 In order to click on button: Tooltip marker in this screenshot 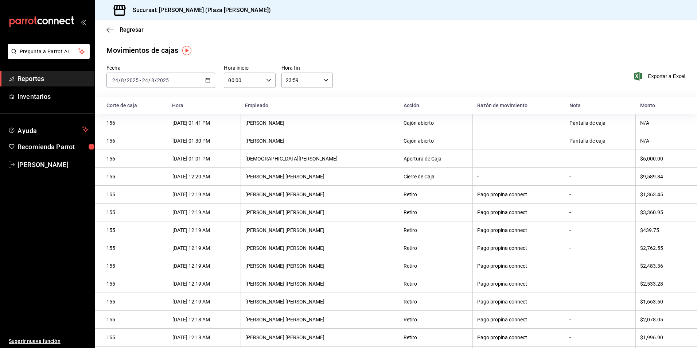, I will do `click(187, 50)`.